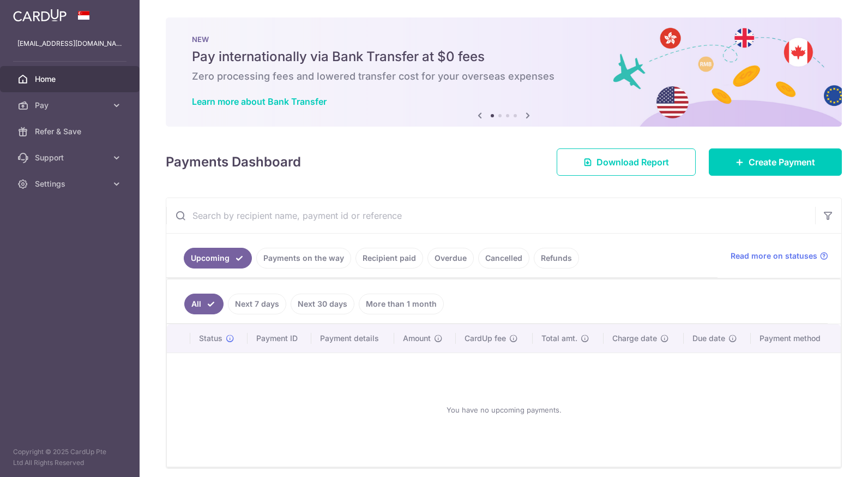 The width and height of the screenshot is (868, 477). I want to click on span: CardUp fee, so click(485, 338).